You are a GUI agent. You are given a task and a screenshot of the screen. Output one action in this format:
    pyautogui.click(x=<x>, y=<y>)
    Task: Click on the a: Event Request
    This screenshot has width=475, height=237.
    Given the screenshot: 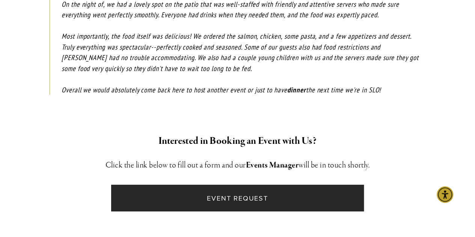 What is the action you would take?
    pyautogui.click(x=237, y=198)
    